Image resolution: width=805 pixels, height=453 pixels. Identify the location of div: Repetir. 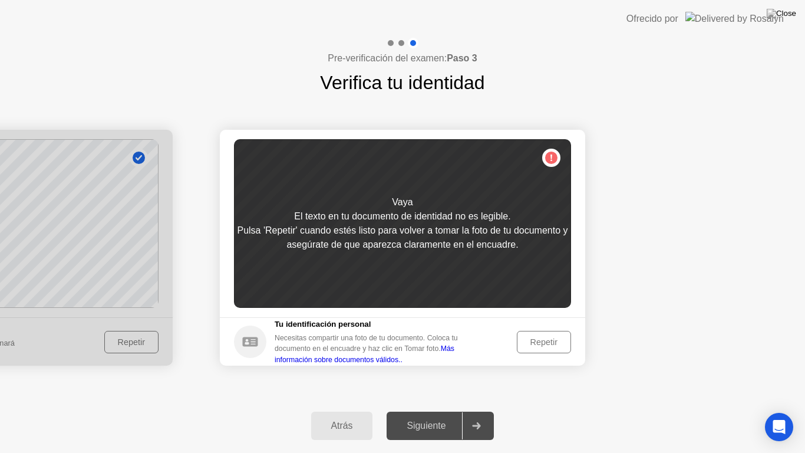
(544, 342).